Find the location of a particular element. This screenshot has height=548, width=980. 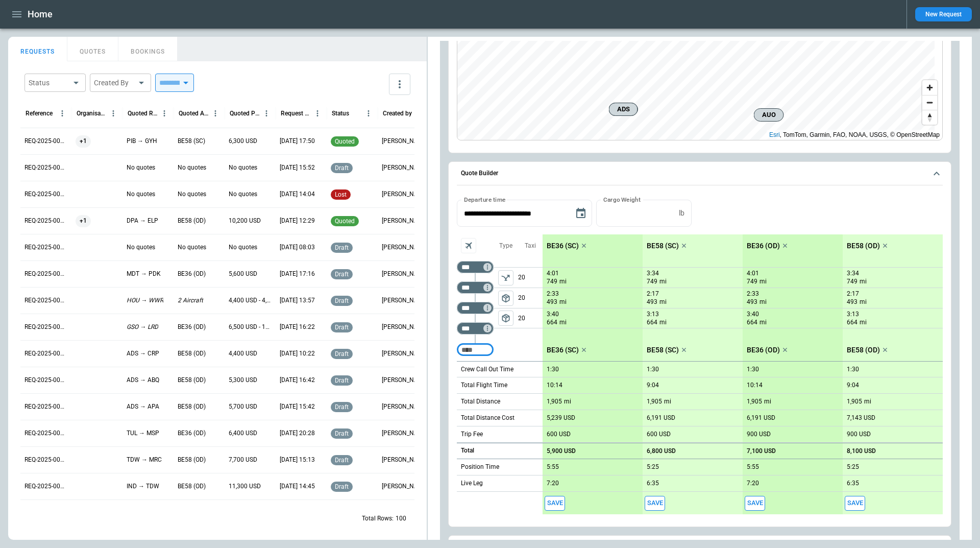

span: ADS is located at coordinates (623, 109).